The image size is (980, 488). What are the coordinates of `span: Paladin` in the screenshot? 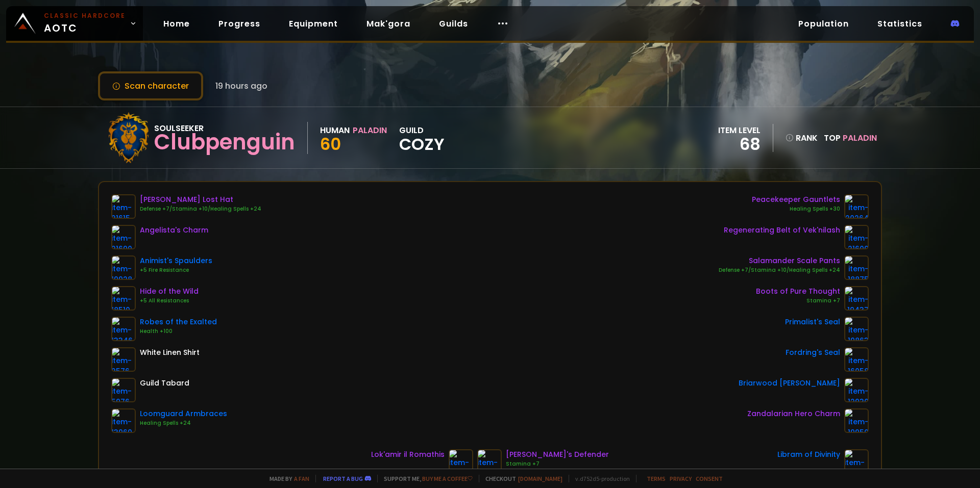 It's located at (859, 138).